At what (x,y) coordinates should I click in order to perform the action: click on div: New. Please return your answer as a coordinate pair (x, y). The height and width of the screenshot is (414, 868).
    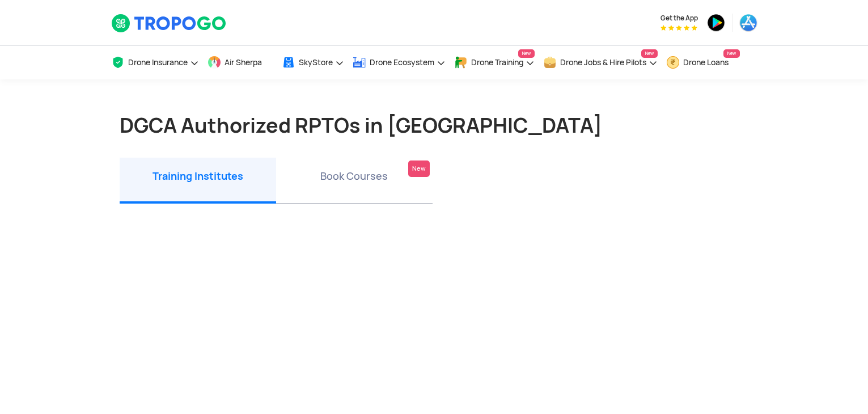
    Looking at the image, I should click on (419, 168).